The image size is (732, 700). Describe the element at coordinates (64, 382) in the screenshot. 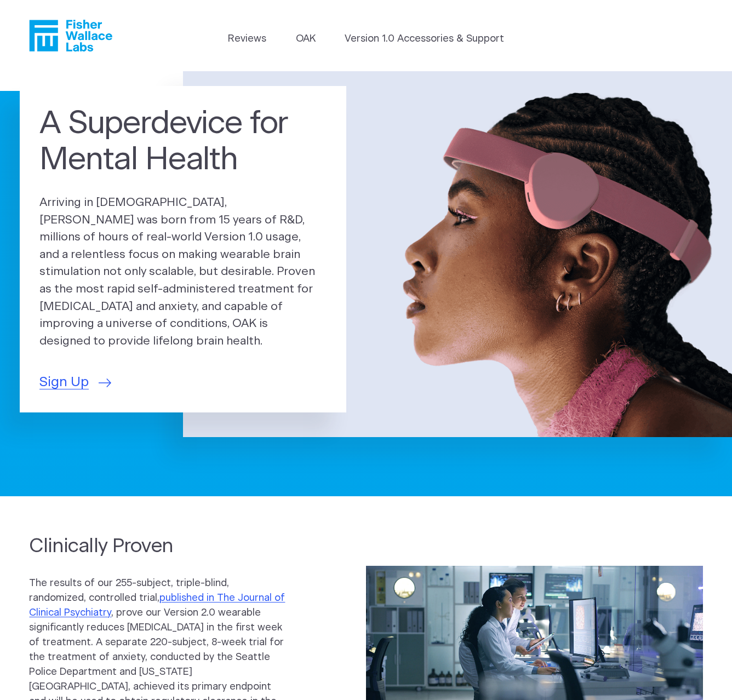

I see `span: Sign Up` at that location.